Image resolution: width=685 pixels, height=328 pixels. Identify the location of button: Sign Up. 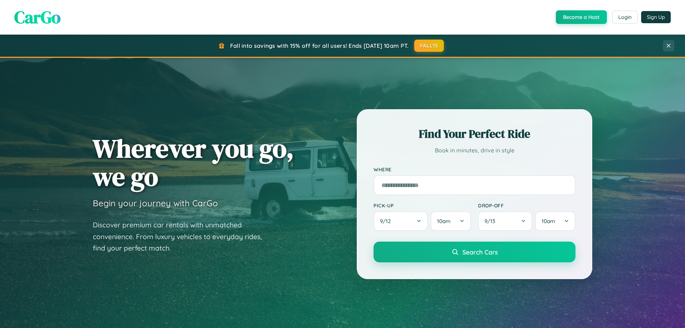
(655, 17).